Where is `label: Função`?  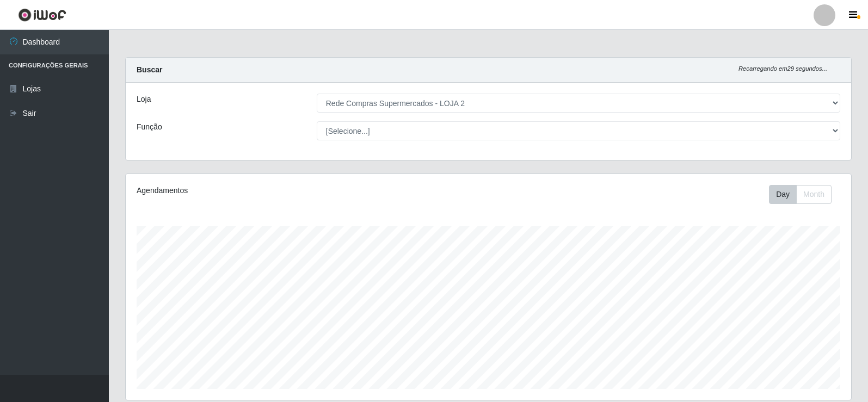
label: Função is located at coordinates (149, 127).